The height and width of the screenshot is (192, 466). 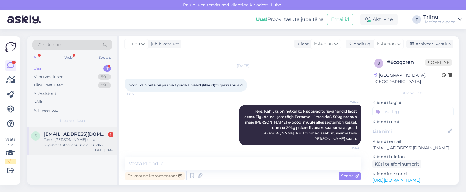 What do you see at coordinates (379, 63) in the screenshot?
I see `span: 8` at bounding box center [379, 63].